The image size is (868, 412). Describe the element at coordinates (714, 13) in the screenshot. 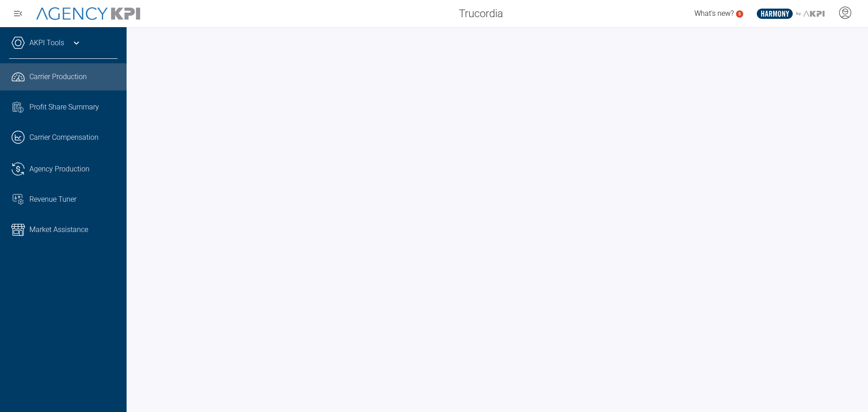

I see `span: What's new?` at that location.